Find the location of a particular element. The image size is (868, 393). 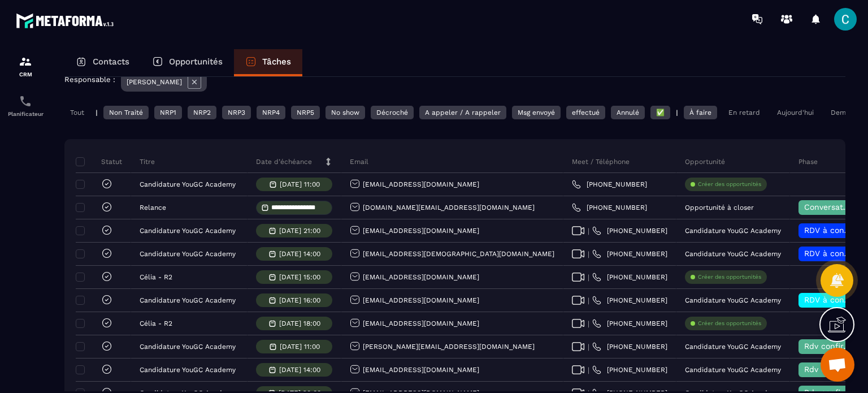

p: Titre is located at coordinates (147, 162).